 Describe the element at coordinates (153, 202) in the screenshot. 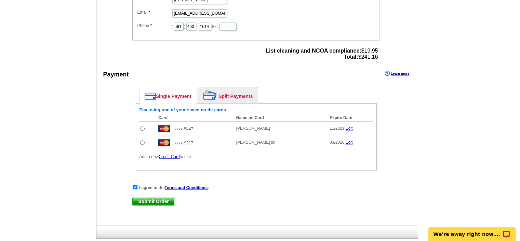

I see `span: Submit Order` at that location.